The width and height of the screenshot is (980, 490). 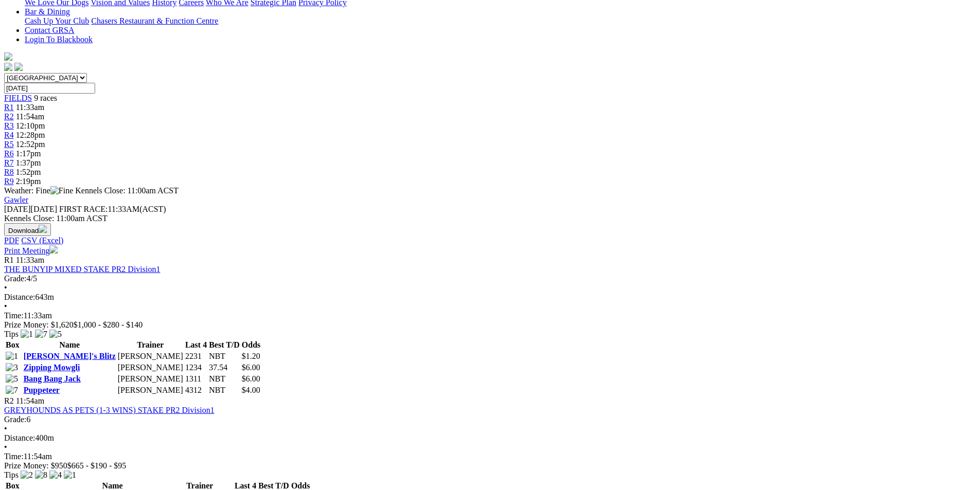 What do you see at coordinates (9, 135) in the screenshot?
I see `span: R4` at bounding box center [9, 135].